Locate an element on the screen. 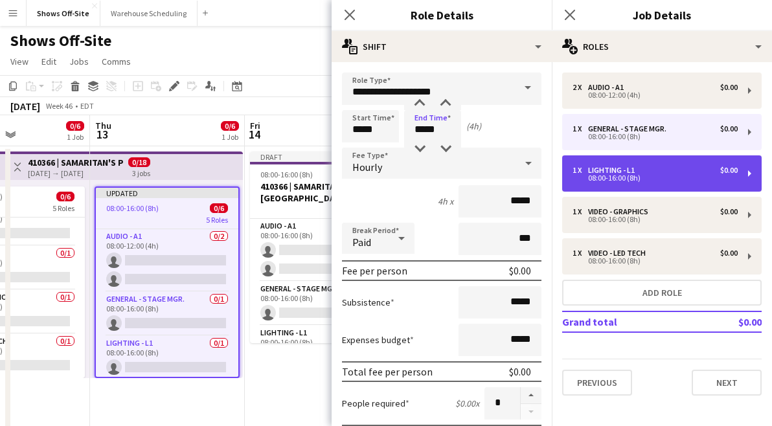 This screenshot has width=772, height=426. button: Warehouse Scheduling is located at coordinates (149, 13).